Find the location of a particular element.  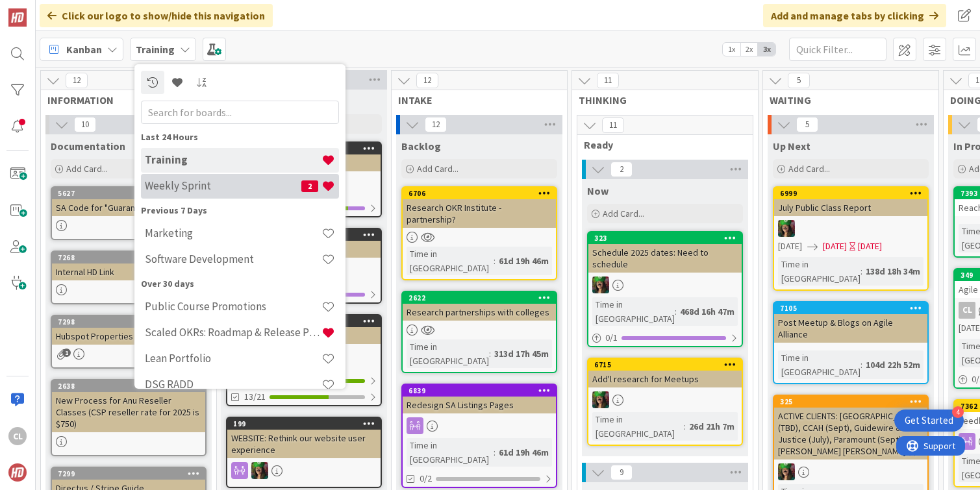

div: 26d 21h 7m is located at coordinates (712, 426).